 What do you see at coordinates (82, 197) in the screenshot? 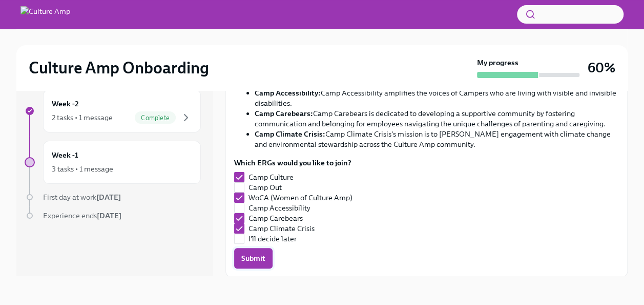
I see `span: First day at work` at bounding box center [82, 197].